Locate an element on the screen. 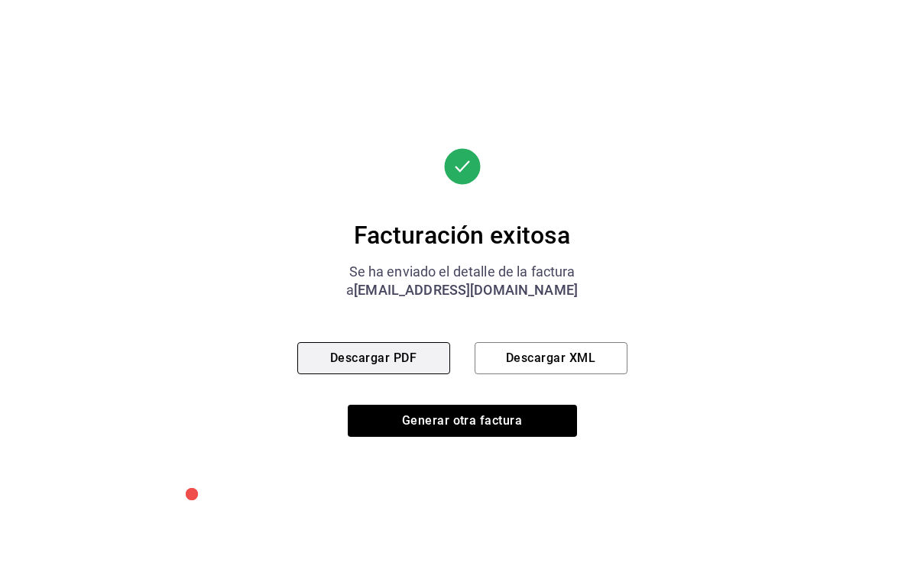  div: Facturación exitosa is located at coordinates (462, 235).